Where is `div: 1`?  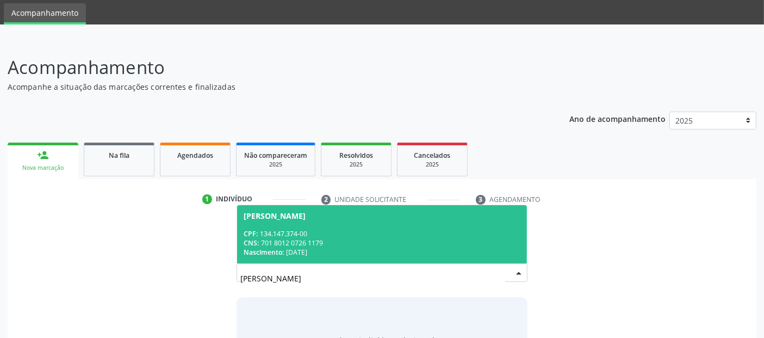 div: 1 is located at coordinates (207, 199).